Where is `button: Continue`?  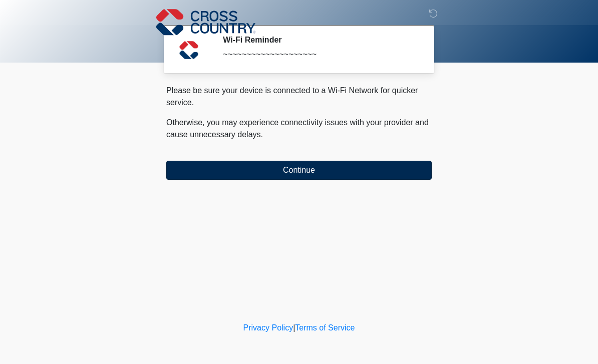
button: Continue is located at coordinates (299, 170).